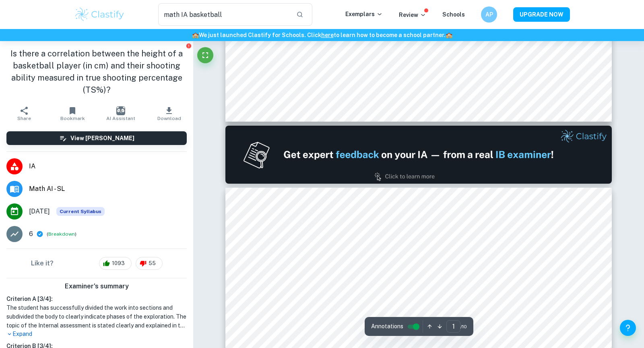 The image size is (644, 348). I want to click on img: AI Assistant, so click(121, 111).